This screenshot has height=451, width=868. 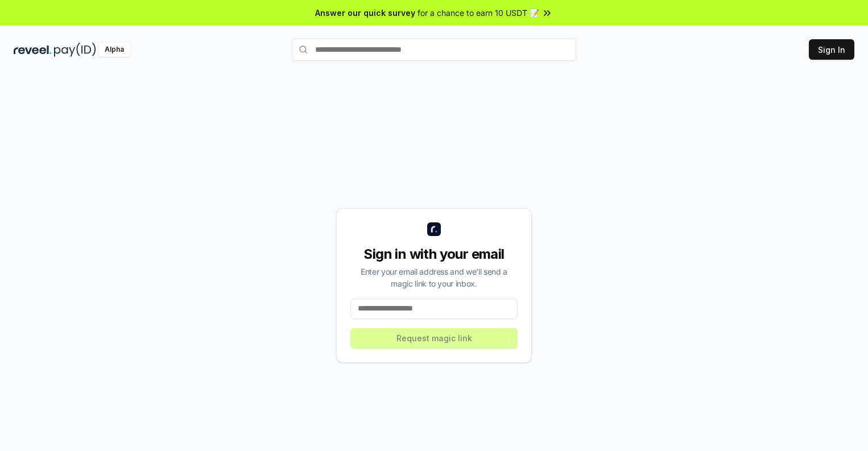 What do you see at coordinates (832, 49) in the screenshot?
I see `button: Sign In` at bounding box center [832, 49].